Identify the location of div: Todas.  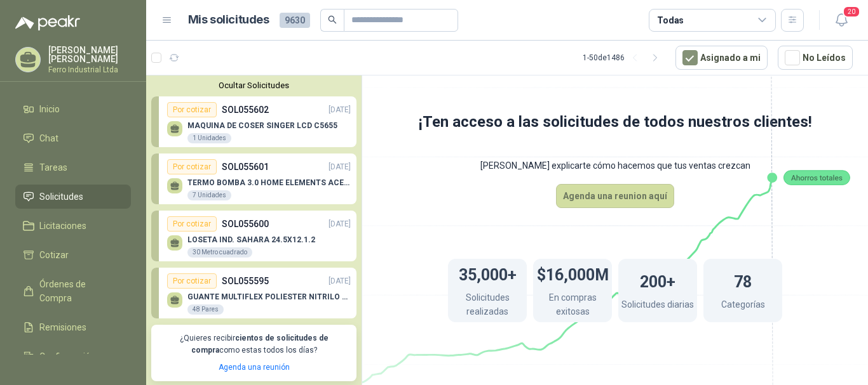
(670, 20).